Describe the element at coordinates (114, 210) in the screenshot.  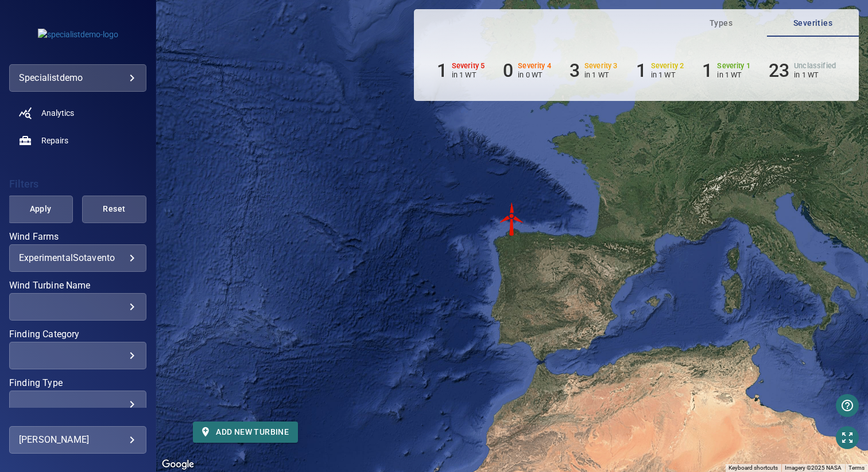
I see `button: Reset` at that location.